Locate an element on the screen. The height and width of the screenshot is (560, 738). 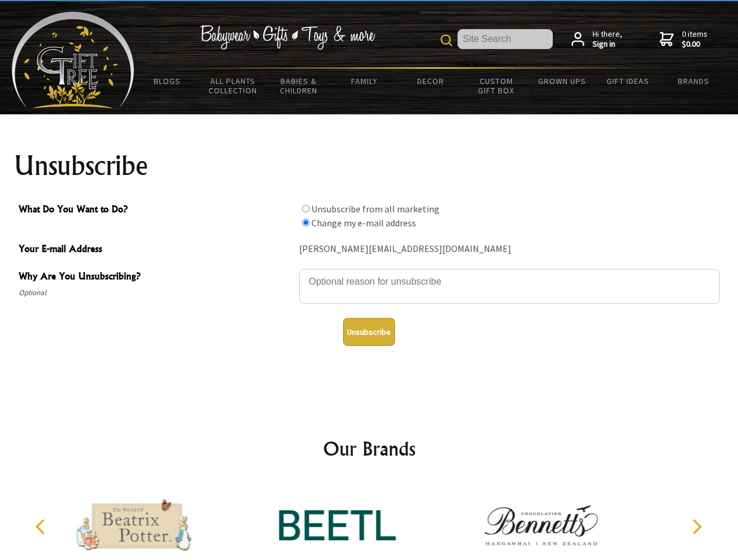
a: 0 items$0.00 is located at coordinates (683, 39).